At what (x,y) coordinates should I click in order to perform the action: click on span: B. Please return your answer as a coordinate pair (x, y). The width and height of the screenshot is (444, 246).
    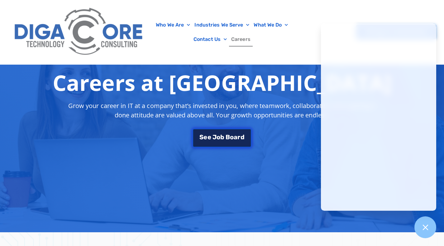
    Looking at the image, I should click on (228, 137).